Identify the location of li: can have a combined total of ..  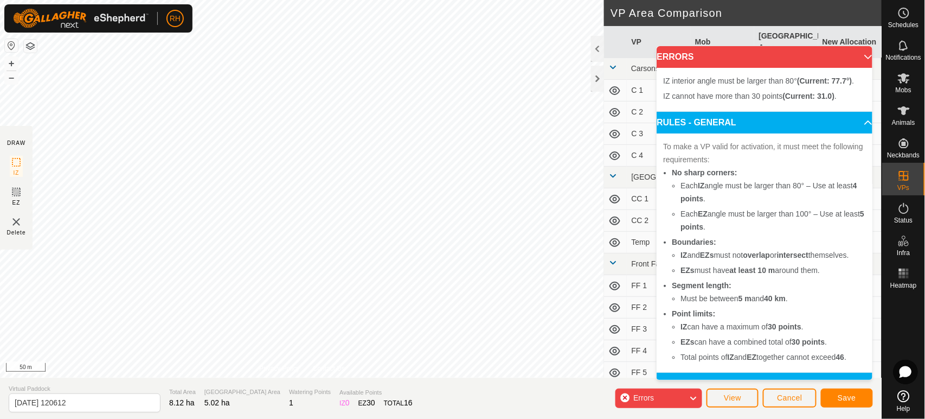
(774, 342).